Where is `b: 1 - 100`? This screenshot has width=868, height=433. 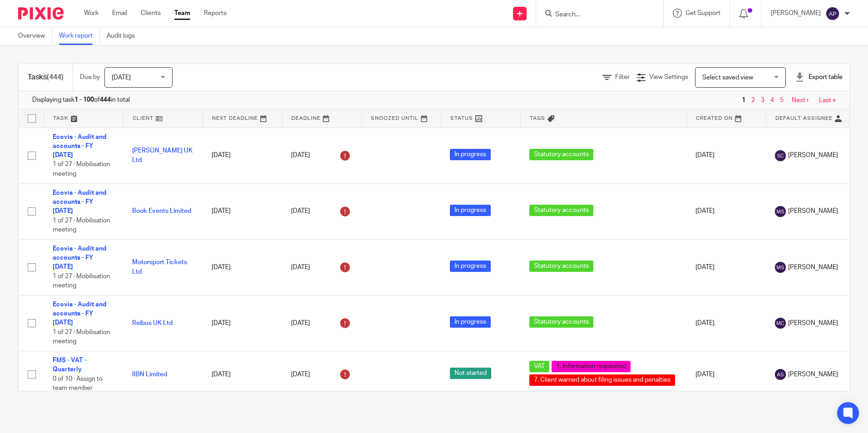
b: 1 - 100 is located at coordinates (84, 100).